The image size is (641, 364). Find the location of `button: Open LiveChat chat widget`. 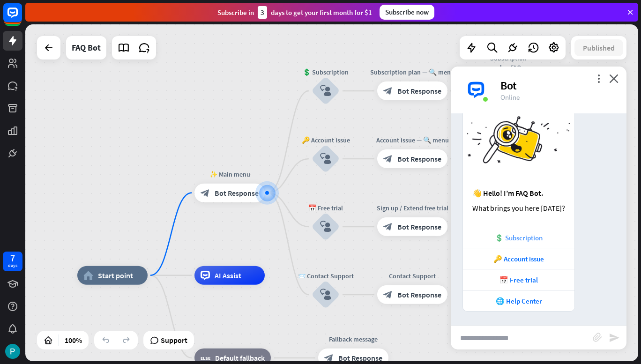

button: Open LiveChat chat widget is located at coordinates (21, 18).